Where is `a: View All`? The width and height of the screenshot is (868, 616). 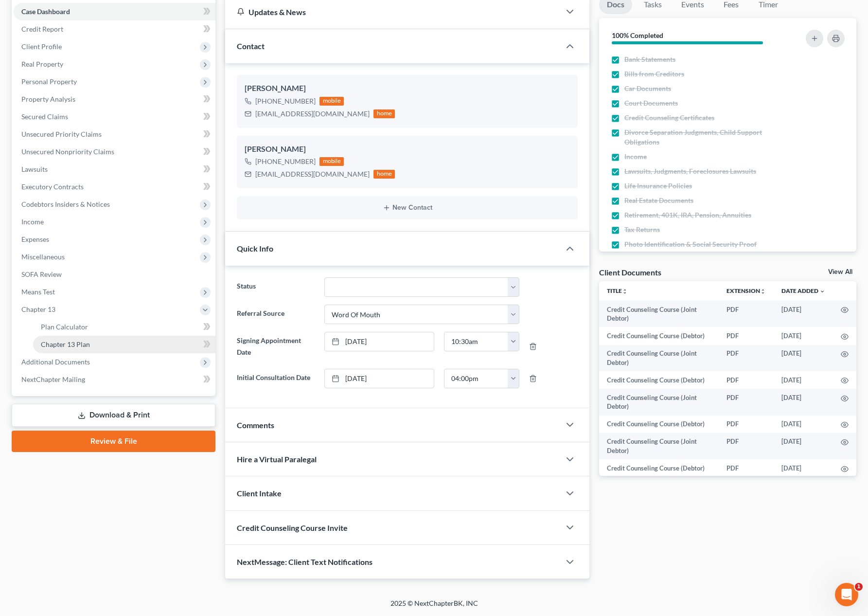
a: View All is located at coordinates (841, 272).